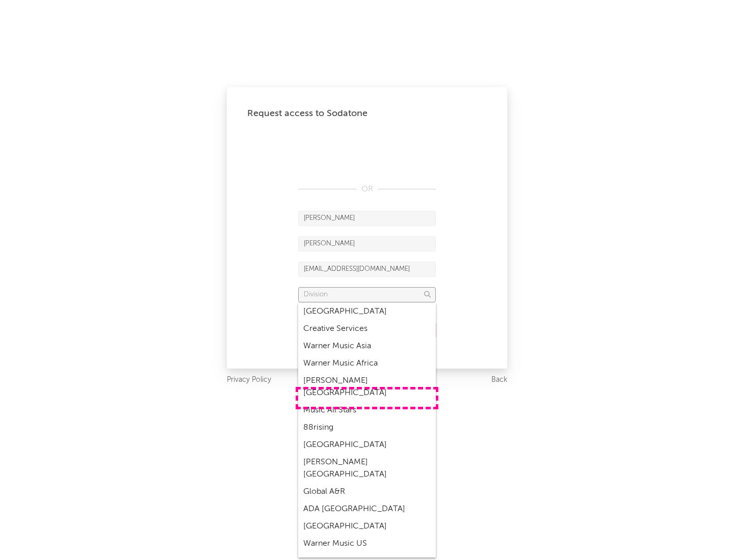  I want to click on div: OR, so click(367, 189).